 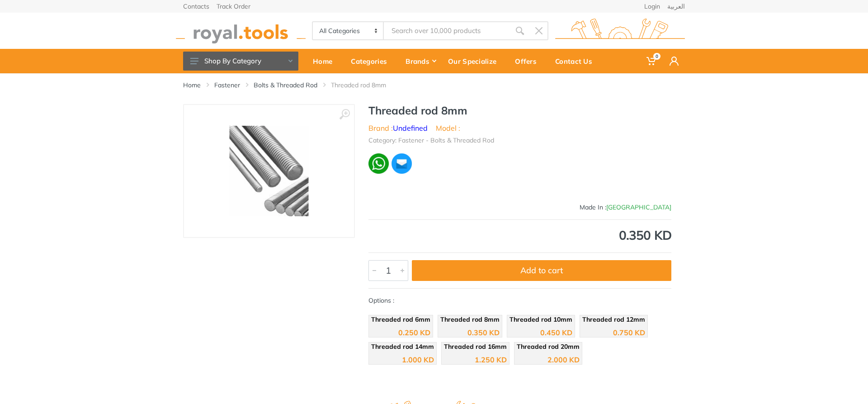 I want to click on div: Options :, so click(x=520, y=332).